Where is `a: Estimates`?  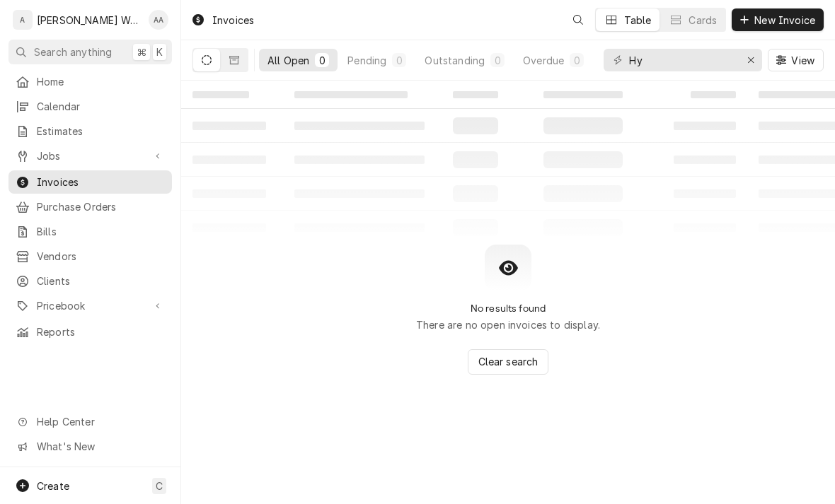 a: Estimates is located at coordinates (90, 131).